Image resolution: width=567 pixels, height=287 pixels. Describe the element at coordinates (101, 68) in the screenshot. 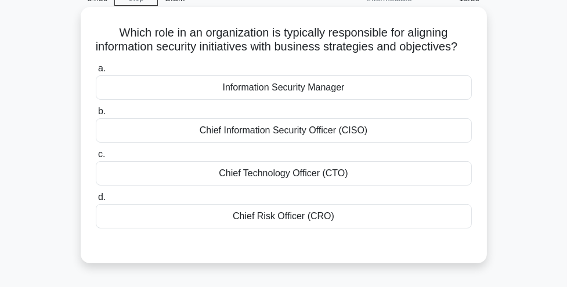

I see `span: a.` at that location.